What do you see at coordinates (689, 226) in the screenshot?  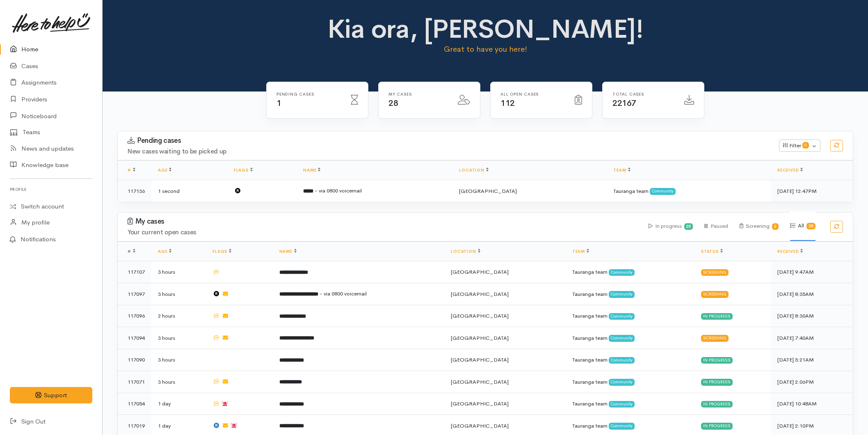 I see `b: 25` at bounding box center [689, 226].